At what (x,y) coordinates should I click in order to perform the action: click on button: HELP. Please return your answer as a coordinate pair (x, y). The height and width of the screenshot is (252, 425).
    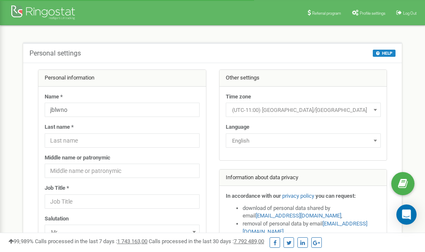
    Looking at the image, I should click on (384, 53).